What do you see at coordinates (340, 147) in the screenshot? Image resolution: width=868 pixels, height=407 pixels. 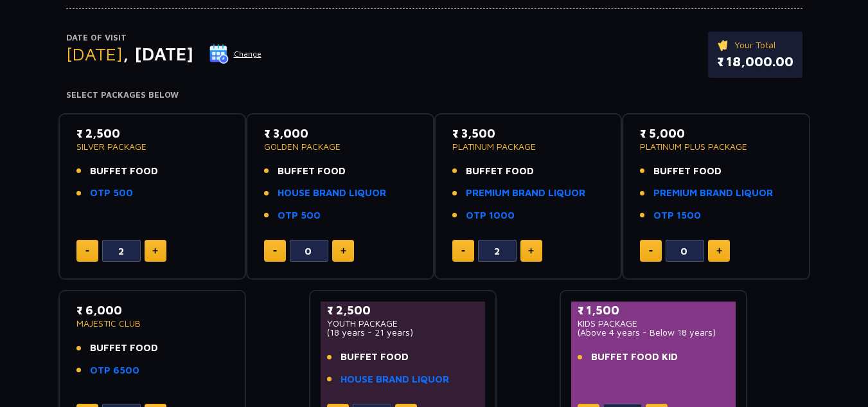 I see `p: GOLDEN PACKAGE` at bounding box center [340, 147].